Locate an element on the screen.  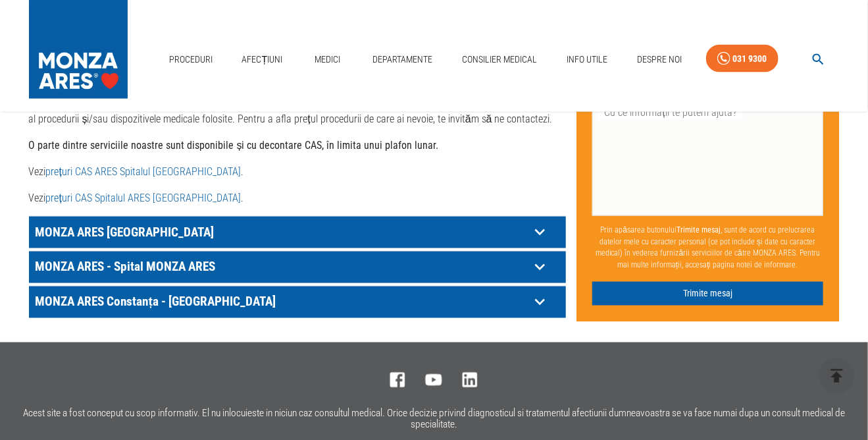
p: MONZA ARES - Spital MONZA ARES is located at coordinates (281, 267).